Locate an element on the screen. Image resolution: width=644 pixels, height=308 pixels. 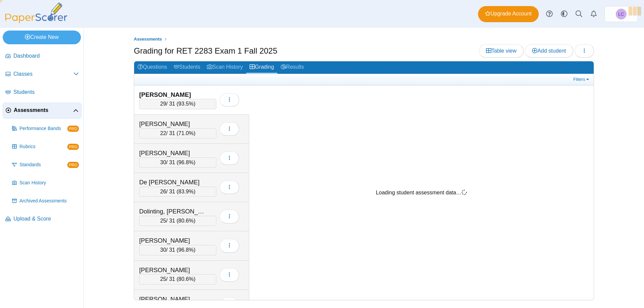
a: Grading is located at coordinates (262, 67).